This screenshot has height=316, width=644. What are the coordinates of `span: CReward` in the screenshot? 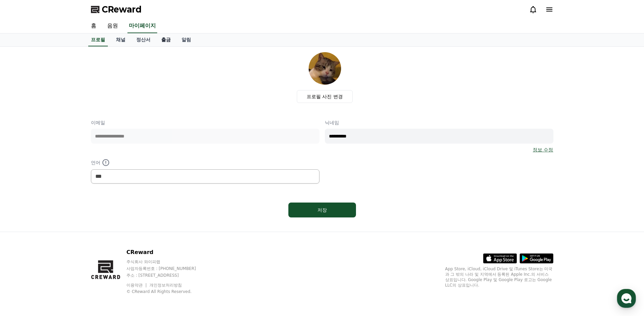 It's located at (122, 10).